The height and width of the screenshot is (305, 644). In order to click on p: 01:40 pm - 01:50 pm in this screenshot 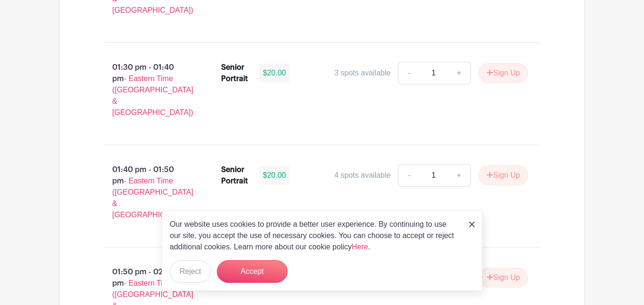, I will do `click(147, 192)`.